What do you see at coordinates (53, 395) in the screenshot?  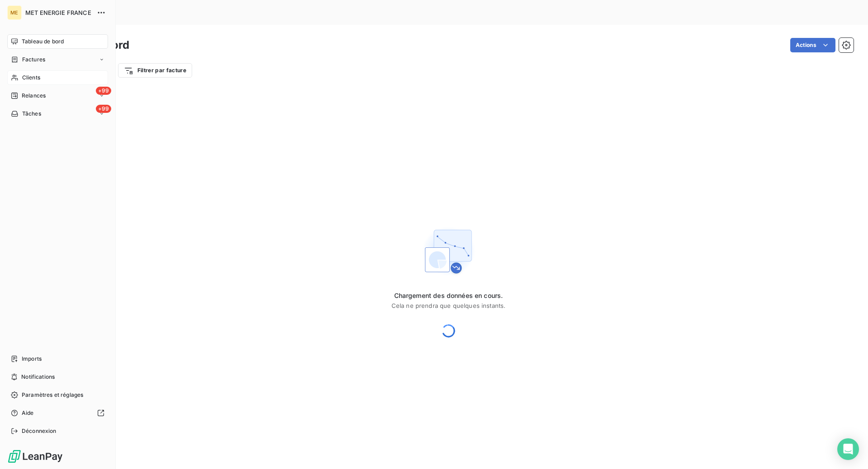 I see `span: Paramètres et réglages` at bounding box center [53, 395].